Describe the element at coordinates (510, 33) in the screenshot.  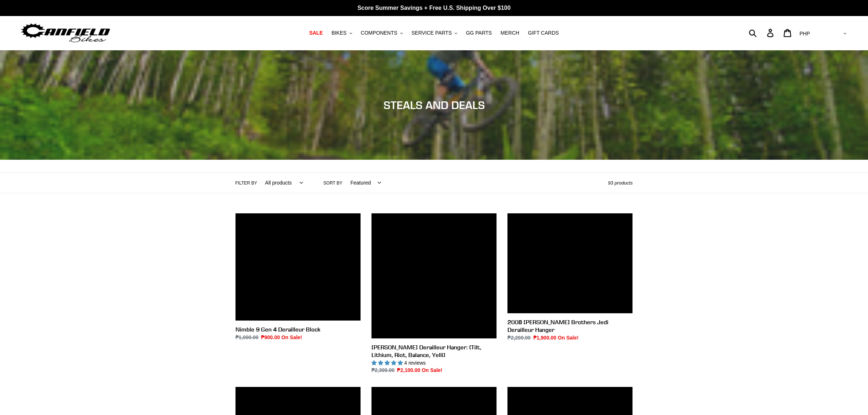
I see `a: MERCH` at that location.